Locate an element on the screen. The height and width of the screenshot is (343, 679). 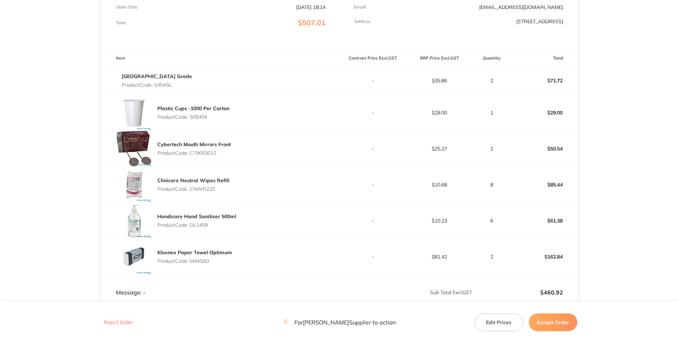
th: Total is located at coordinates (544, 58).